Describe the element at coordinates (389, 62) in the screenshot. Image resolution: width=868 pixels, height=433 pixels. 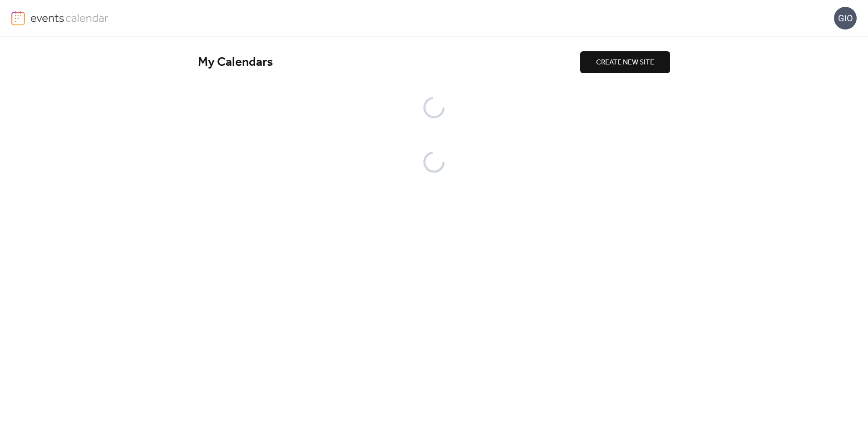
I see `div: My Calendars` at that location.